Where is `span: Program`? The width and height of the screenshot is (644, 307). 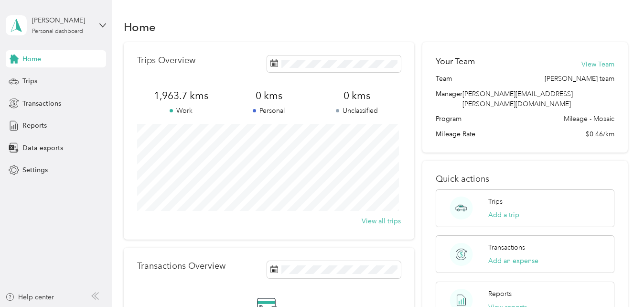
span: Program is located at coordinates (449, 119).